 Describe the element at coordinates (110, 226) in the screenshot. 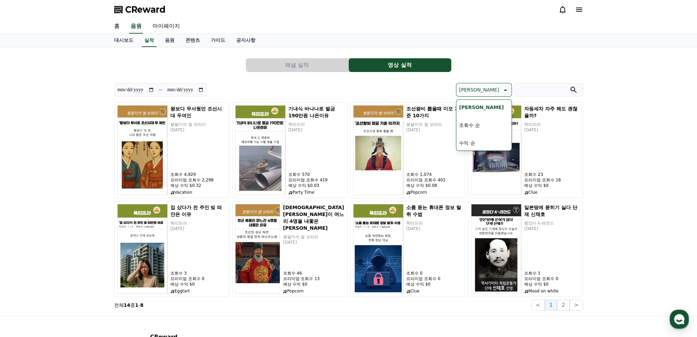

I see `a: 설정` at that location.